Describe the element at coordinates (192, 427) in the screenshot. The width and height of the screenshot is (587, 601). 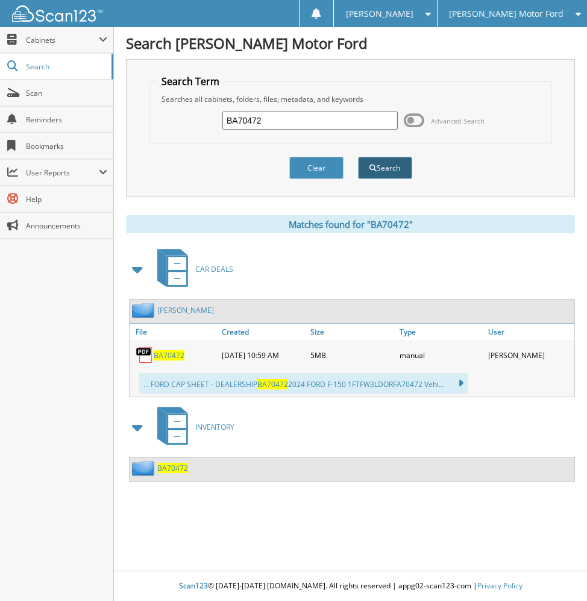
I see `a: INVENTORY` at that location.